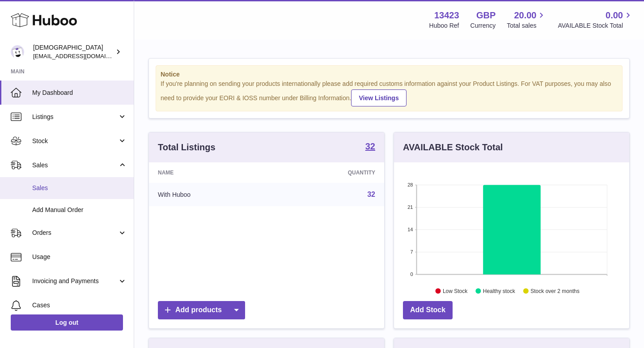  What do you see at coordinates (447, 15) in the screenshot?
I see `strong: 13423` at bounding box center [447, 15].